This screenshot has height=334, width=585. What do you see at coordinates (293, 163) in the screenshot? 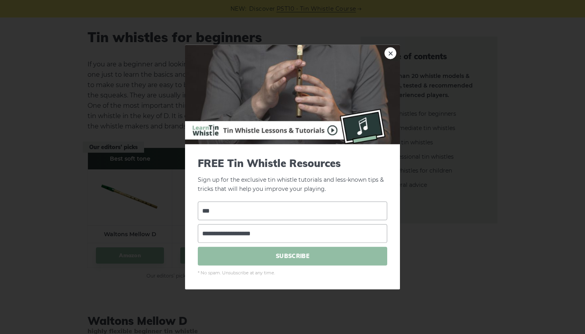
I see `span: FREE Tin Whistle Resources` at bounding box center [293, 163].